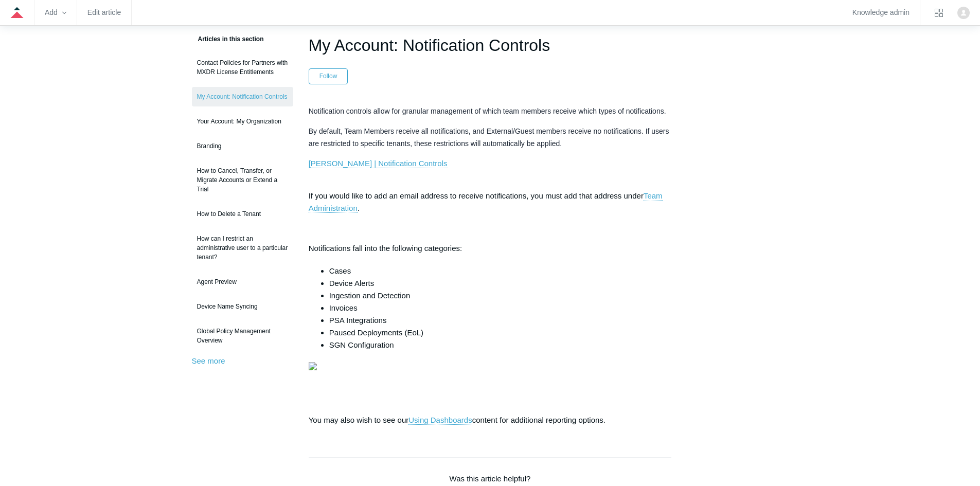 This screenshot has width=980, height=486. I want to click on img: user avatar, so click(963, 12).